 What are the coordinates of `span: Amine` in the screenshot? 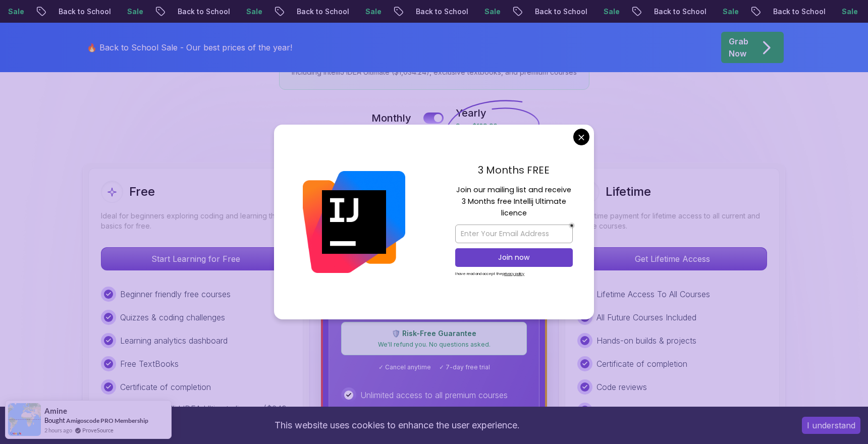 It's located at (55, 411).